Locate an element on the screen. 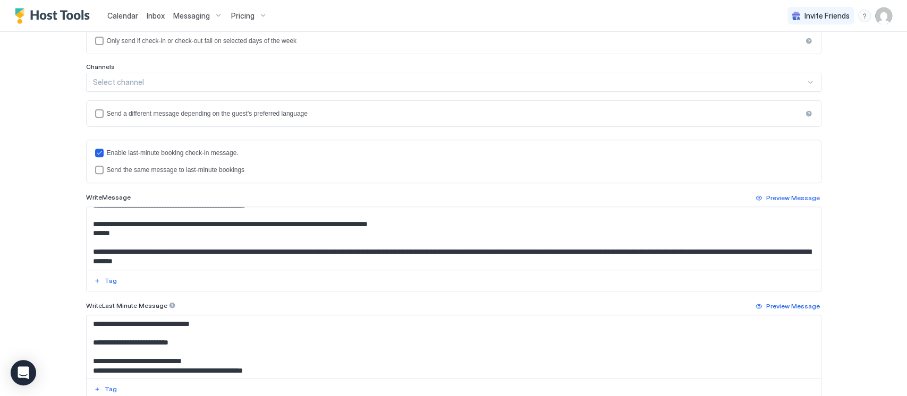  div: Host Tools Logo is located at coordinates (55, 16).